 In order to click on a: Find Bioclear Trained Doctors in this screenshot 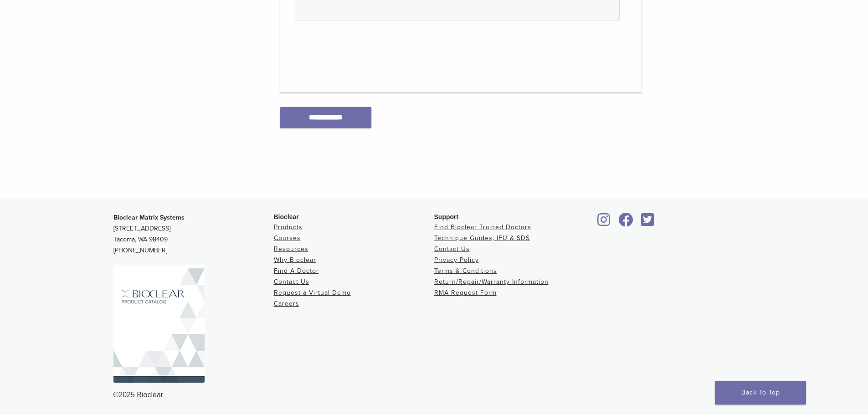, I will do `click(483, 227)`.